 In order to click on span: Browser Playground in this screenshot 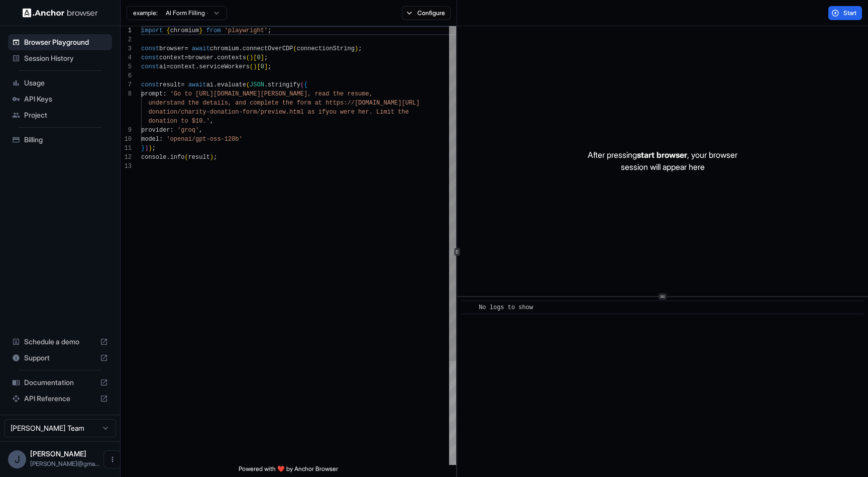, I will do `click(66, 42)`.